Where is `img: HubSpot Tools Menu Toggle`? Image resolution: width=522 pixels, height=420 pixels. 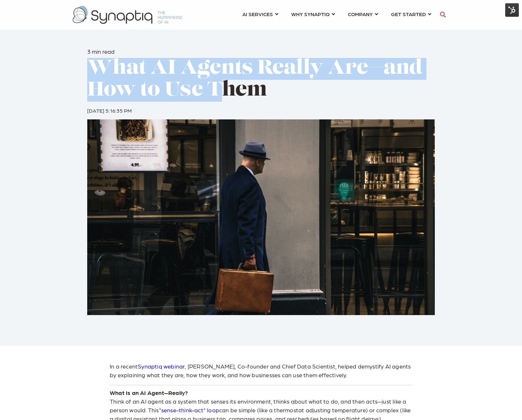
img: HubSpot Tools Menu Toggle is located at coordinates (512, 10).